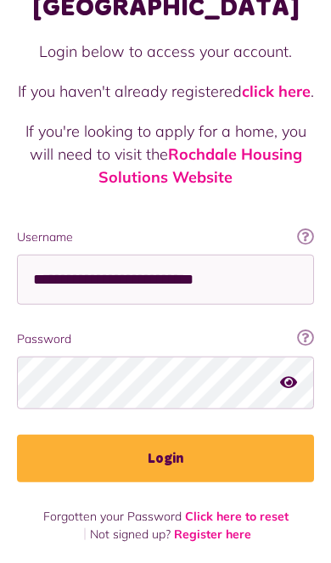 Image resolution: width=331 pixels, height=563 pixels. What do you see at coordinates (112, 516) in the screenshot?
I see `span: Forgotten your Password` at bounding box center [112, 516].